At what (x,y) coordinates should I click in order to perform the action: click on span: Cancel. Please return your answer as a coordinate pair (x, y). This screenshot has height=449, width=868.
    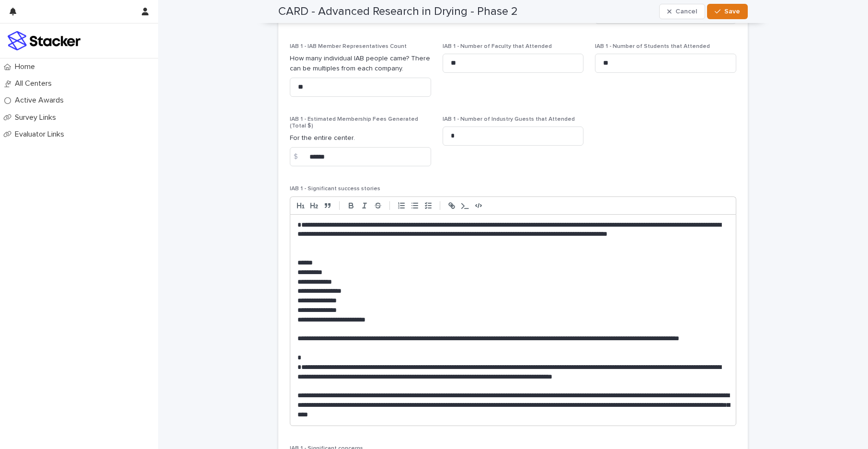
    Looking at the image, I should click on (686, 12).